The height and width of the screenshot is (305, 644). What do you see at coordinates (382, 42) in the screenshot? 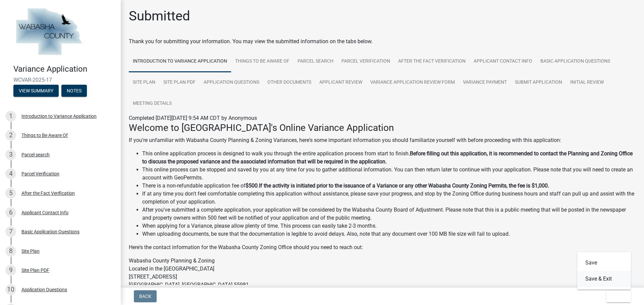
I see `div: Thank you for submitting your information. You may view the submitted information on the tabs below.` at bounding box center [382, 42].